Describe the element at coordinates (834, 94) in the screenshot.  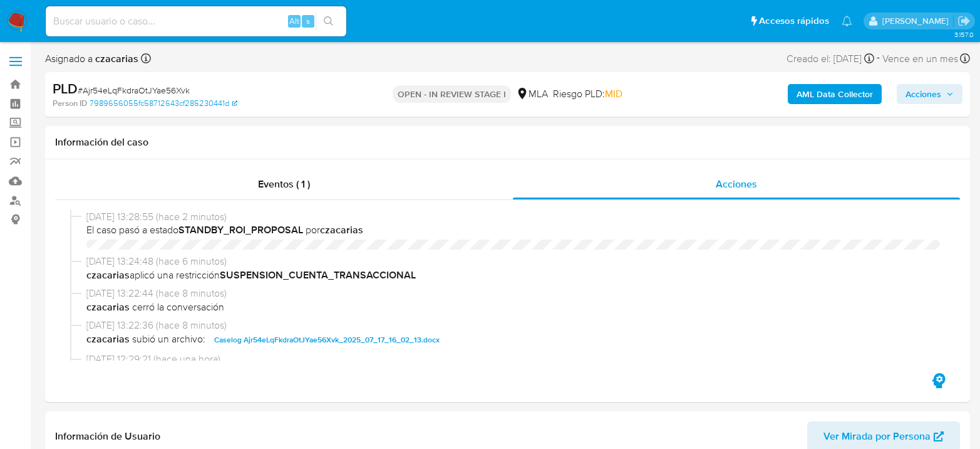
I see `button: AML Data Collector` at that location.